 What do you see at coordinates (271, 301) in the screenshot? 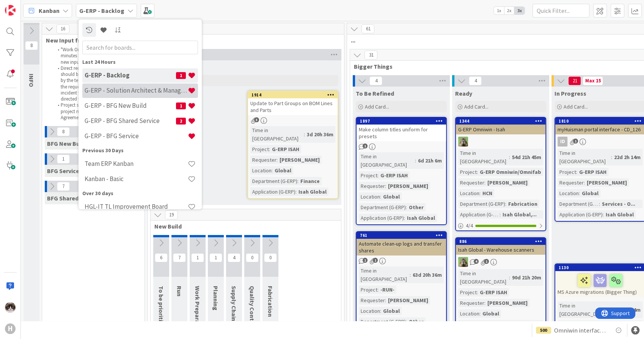
I see `span: Fabrication` at bounding box center [271, 301].